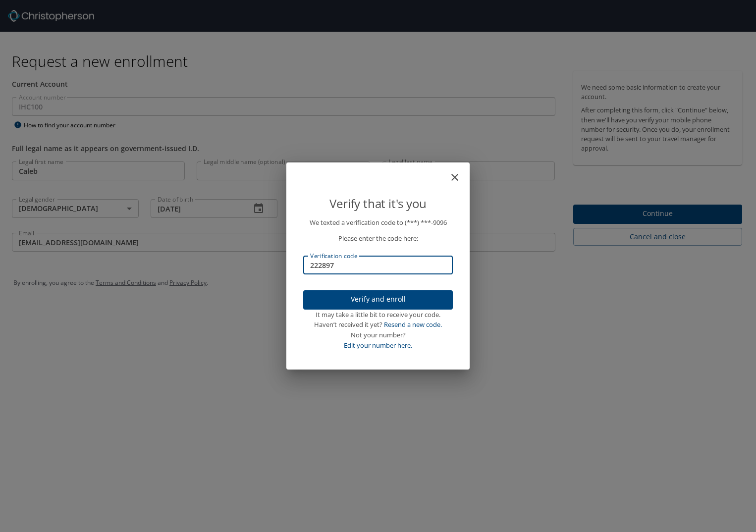  Describe the element at coordinates (378, 204) in the screenshot. I see `p: Verify that it's you` at that location.